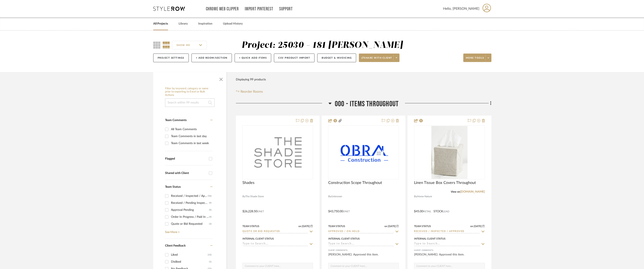  Describe the element at coordinates (210, 203) in the screenshot. I see `div: (9)` at that location.